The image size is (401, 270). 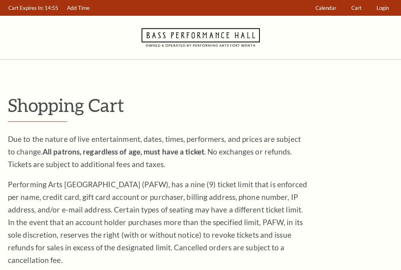 I want to click on strong: All patrons, regardless of age, must have a ticket, so click(x=124, y=152).